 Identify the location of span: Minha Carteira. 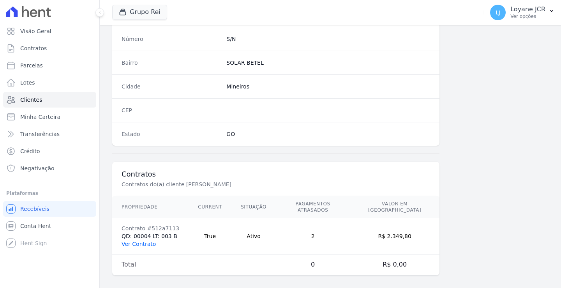
(40, 117).